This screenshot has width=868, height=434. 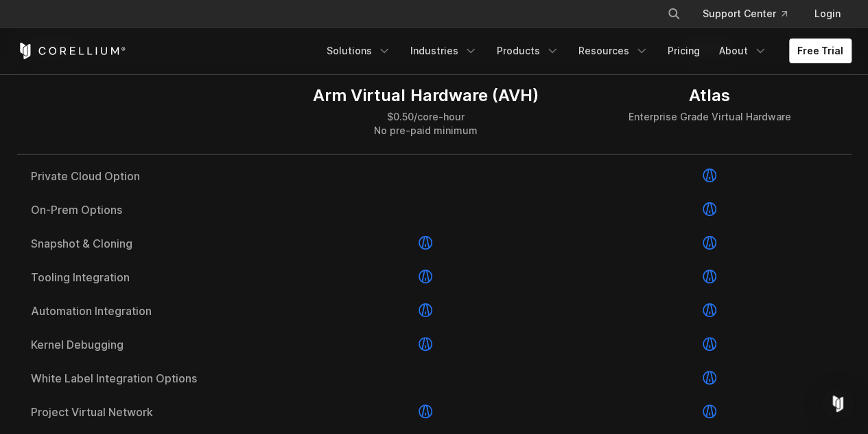 I want to click on a: Resources, so click(x=613, y=51).